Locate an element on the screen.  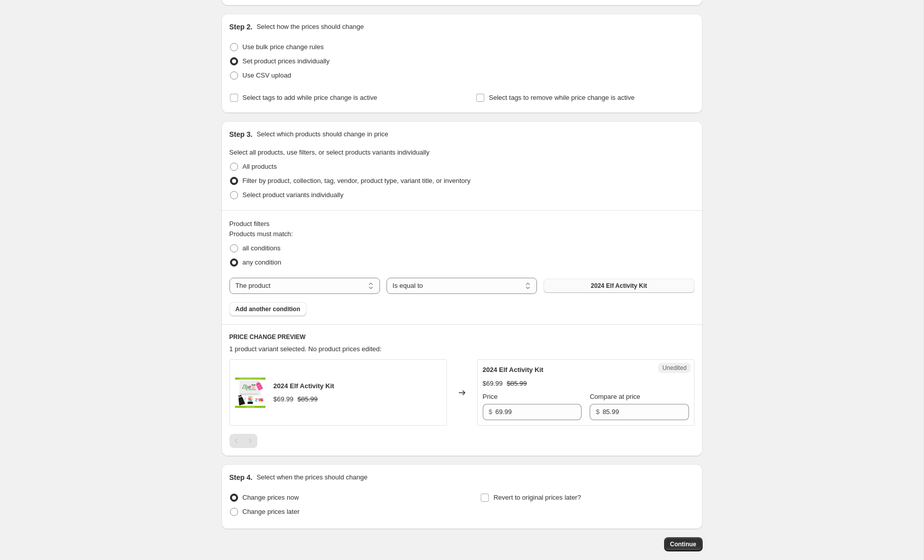
span: Continue is located at coordinates (683, 544).